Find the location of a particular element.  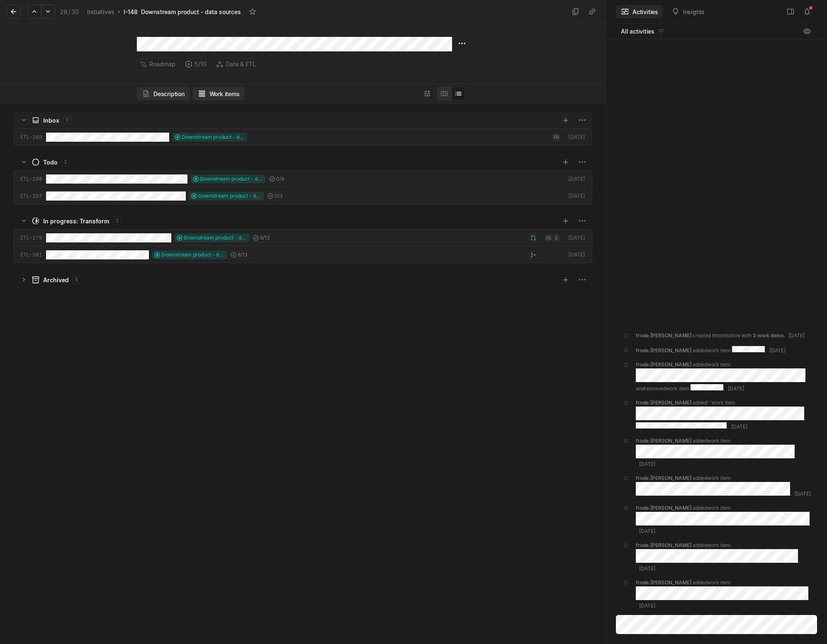

button: Activities is located at coordinates (639, 12).